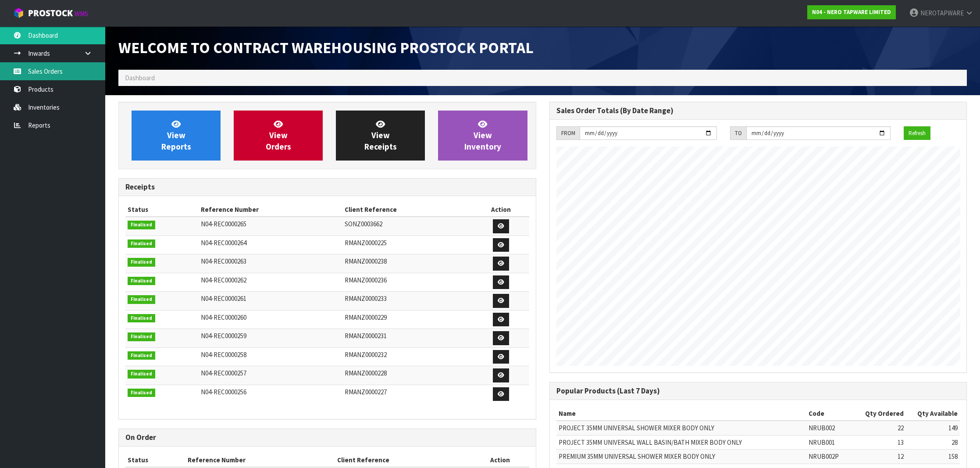  What do you see at coordinates (366, 355) in the screenshot?
I see `span: RMANZ0000232` at bounding box center [366, 355].